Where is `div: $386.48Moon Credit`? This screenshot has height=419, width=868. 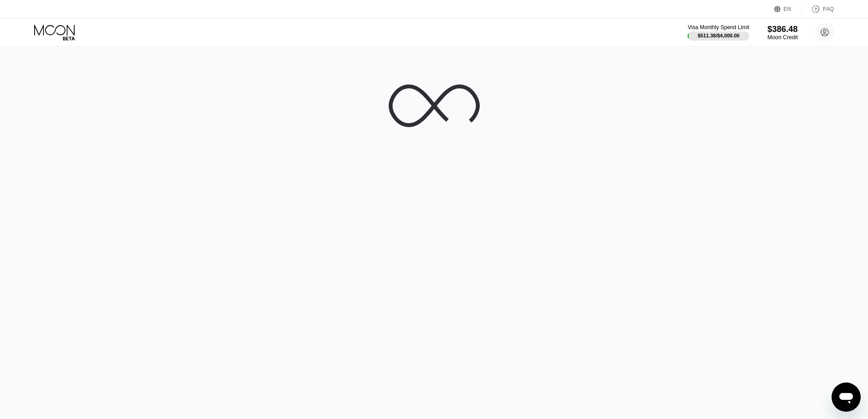
div: $386.48Moon Credit is located at coordinates (782, 32).